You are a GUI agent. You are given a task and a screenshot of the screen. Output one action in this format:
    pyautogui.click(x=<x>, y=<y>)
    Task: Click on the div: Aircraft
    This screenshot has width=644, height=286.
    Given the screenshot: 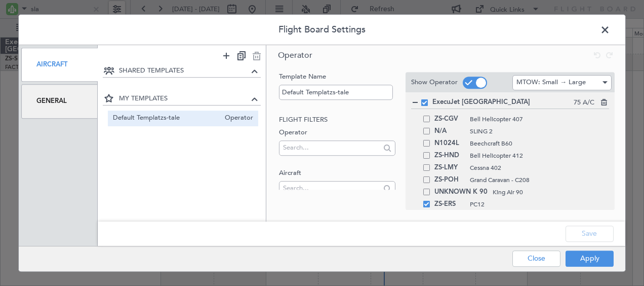 What is the action you would take?
    pyautogui.click(x=59, y=64)
    